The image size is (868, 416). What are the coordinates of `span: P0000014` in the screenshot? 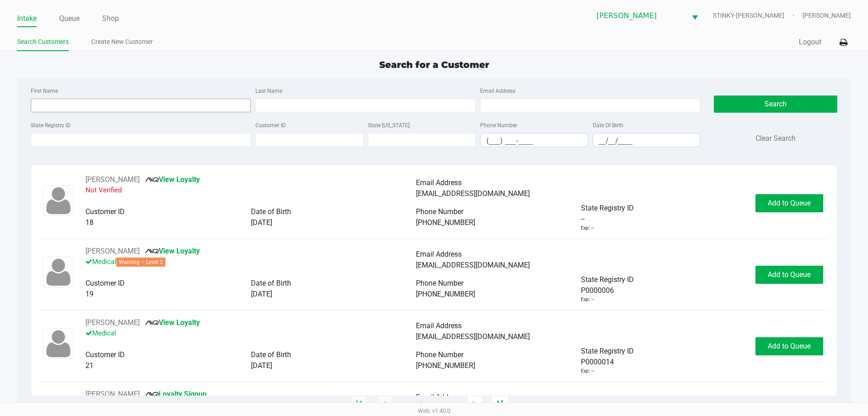 It's located at (597, 361).